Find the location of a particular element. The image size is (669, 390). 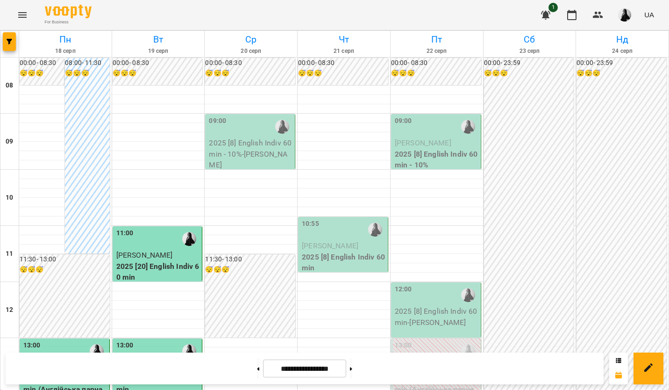

img: Voopty Logo is located at coordinates (68, 11).